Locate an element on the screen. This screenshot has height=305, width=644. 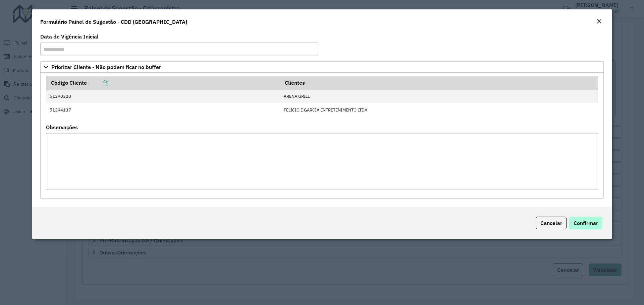
div: Priorizar Cliente - Não podem ficar no buffer is located at coordinates (322, 135).